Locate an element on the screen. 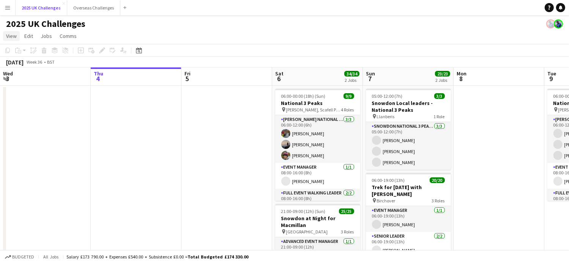 The width and height of the screenshot is (569, 263). span: Comms is located at coordinates (68, 36).